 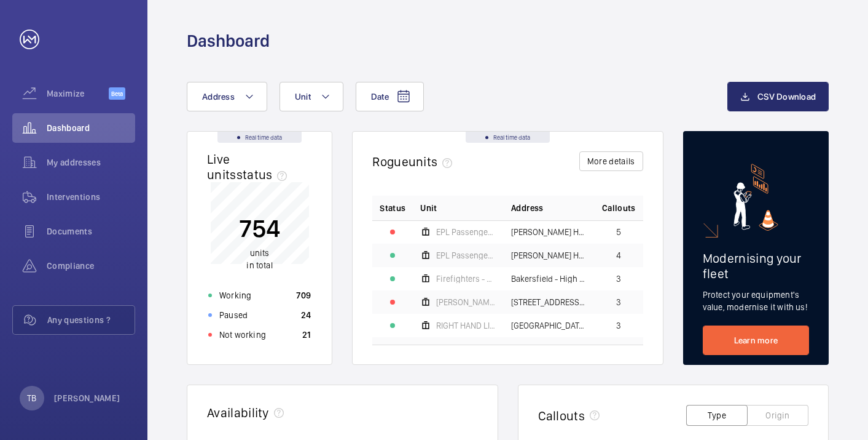 What do you see at coordinates (307, 335) in the screenshot?
I see `p: 21` at bounding box center [307, 335].